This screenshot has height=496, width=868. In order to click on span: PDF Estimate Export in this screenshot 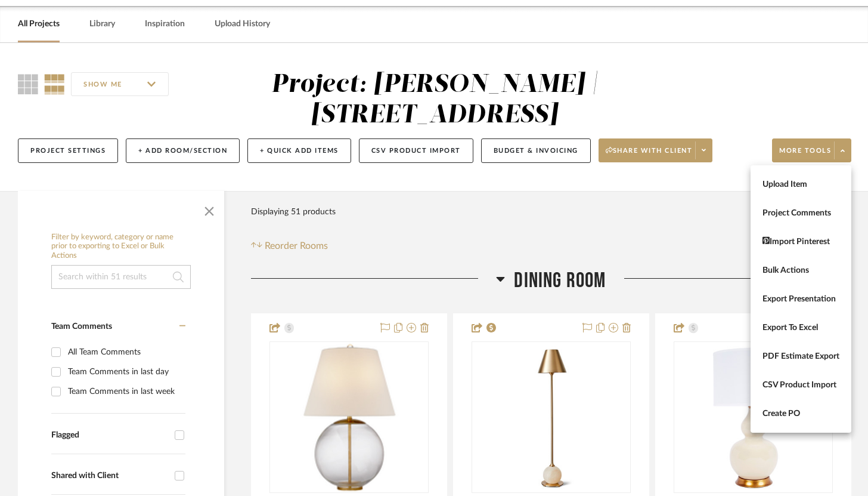, I will do `click(801, 356)`.